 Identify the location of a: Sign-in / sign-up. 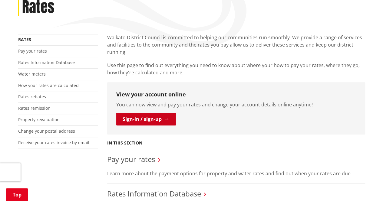
(146, 119).